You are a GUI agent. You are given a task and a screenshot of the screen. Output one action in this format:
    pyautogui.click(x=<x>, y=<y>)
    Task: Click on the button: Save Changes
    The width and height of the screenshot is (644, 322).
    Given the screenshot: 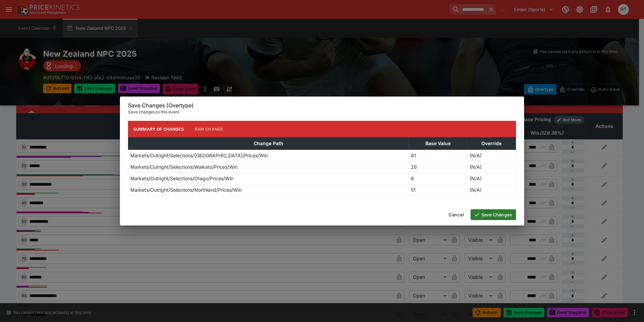 What is the action you would take?
    pyautogui.click(x=493, y=214)
    